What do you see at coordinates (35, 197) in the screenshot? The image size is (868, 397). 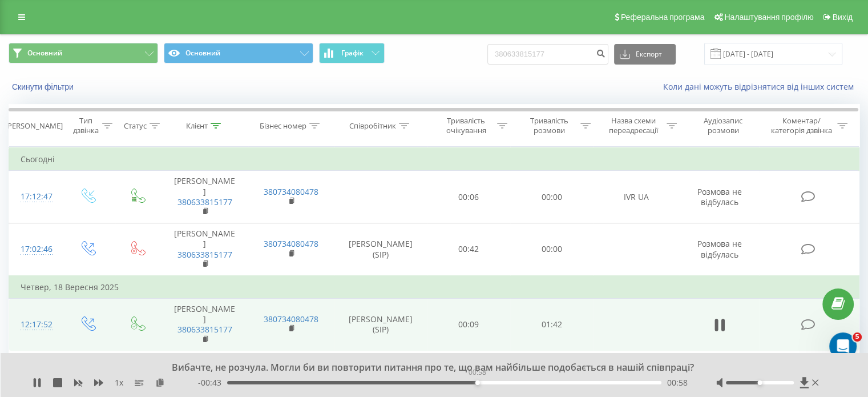 I see `div: 17:12:47` at bounding box center [35, 197].